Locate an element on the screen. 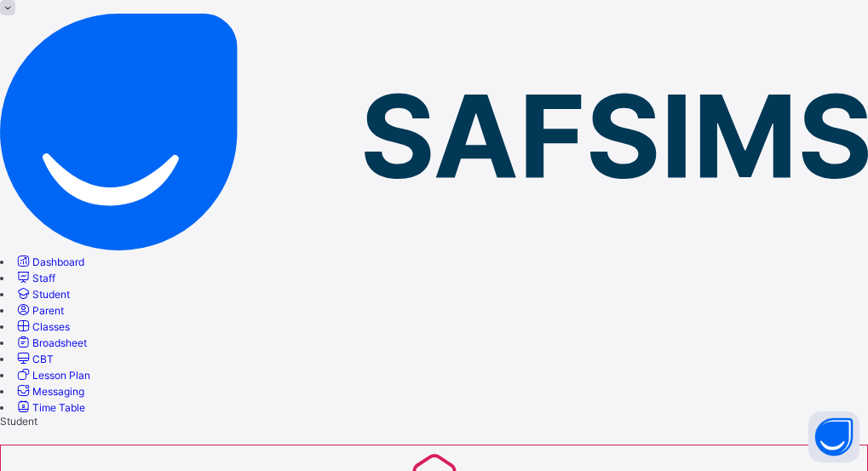 This screenshot has height=471, width=868. a: Parent is located at coordinates (40, 310).